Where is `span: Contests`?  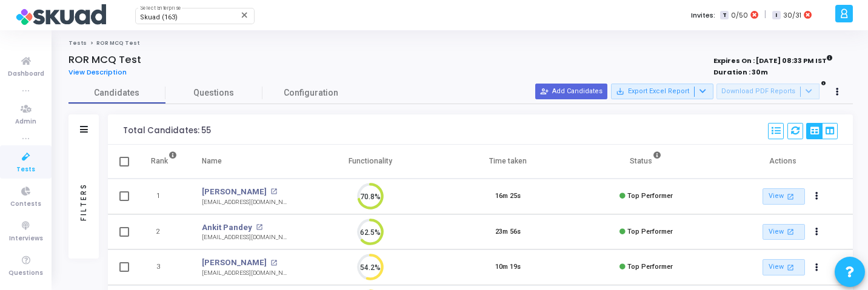 span: Contests is located at coordinates (25, 204).